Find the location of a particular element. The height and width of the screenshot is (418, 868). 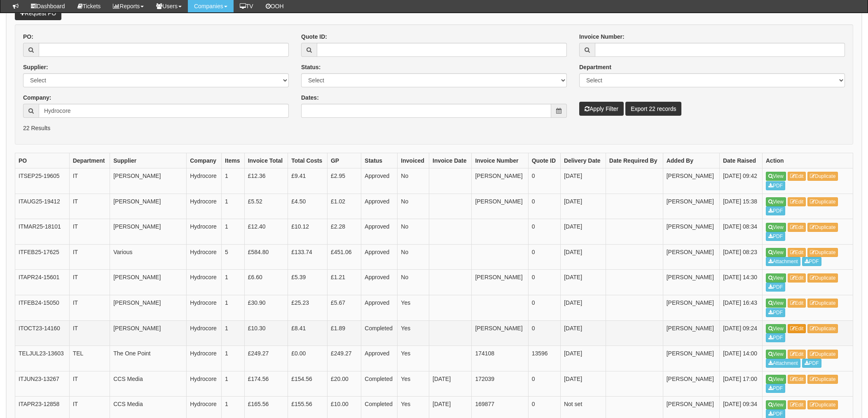

th: Invoice Total is located at coordinates (266, 160).